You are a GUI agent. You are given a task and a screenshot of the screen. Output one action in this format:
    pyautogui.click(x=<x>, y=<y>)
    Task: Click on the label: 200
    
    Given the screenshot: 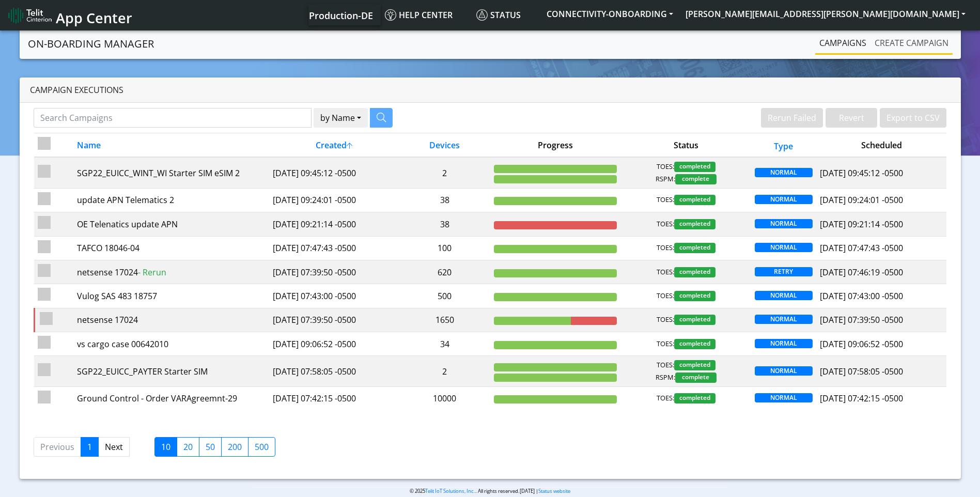 What is the action you would take?
    pyautogui.click(x=235, y=447)
    